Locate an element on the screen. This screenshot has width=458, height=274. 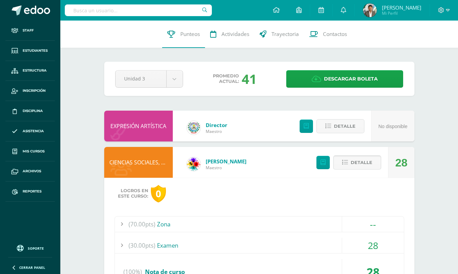
span: Estructura is located at coordinates (35, 71).